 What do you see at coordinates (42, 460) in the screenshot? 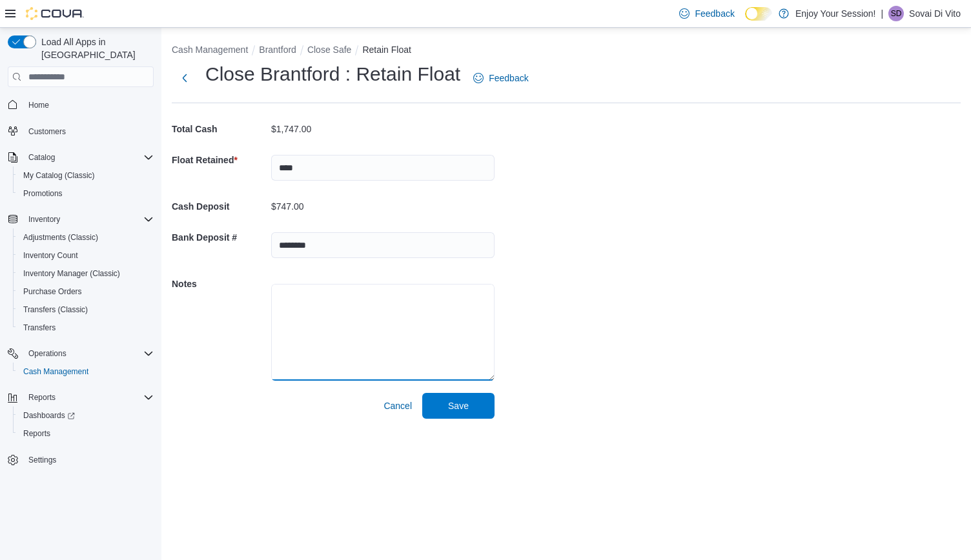
I see `a: Settings` at bounding box center [42, 460].